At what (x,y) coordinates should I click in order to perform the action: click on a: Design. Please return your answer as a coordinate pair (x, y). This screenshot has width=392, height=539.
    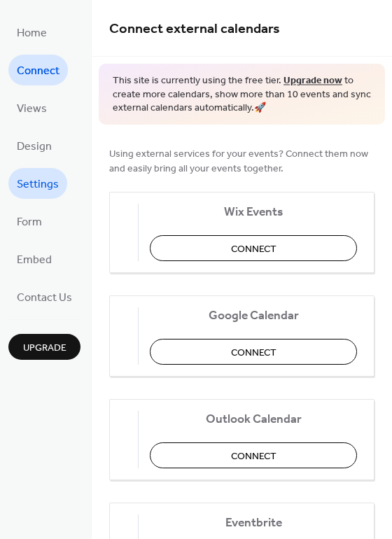
    Looking at the image, I should click on (34, 145).